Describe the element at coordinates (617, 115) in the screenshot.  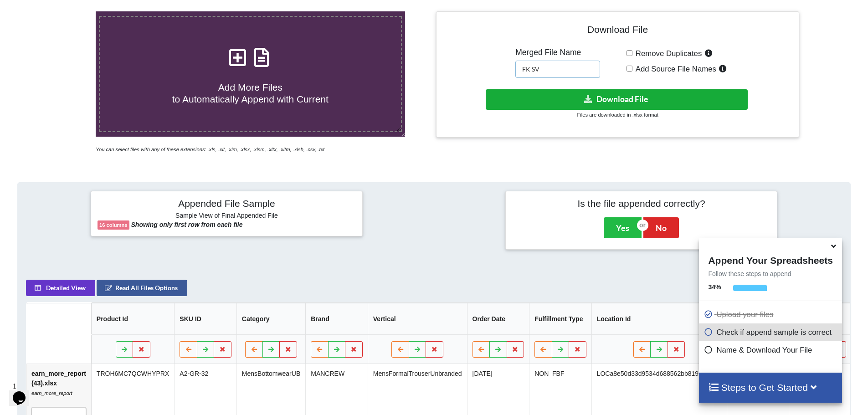
I see `small: Files are downloaded in .xlsx format` at that location.